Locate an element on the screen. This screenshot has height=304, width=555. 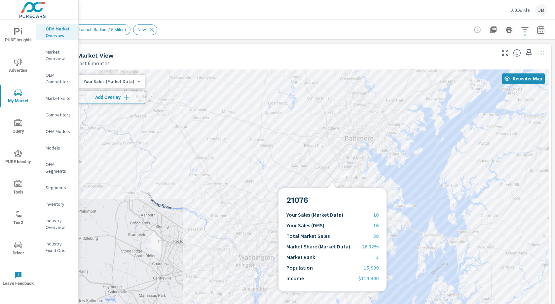
div: Industry Overview is located at coordinates (57, 224).